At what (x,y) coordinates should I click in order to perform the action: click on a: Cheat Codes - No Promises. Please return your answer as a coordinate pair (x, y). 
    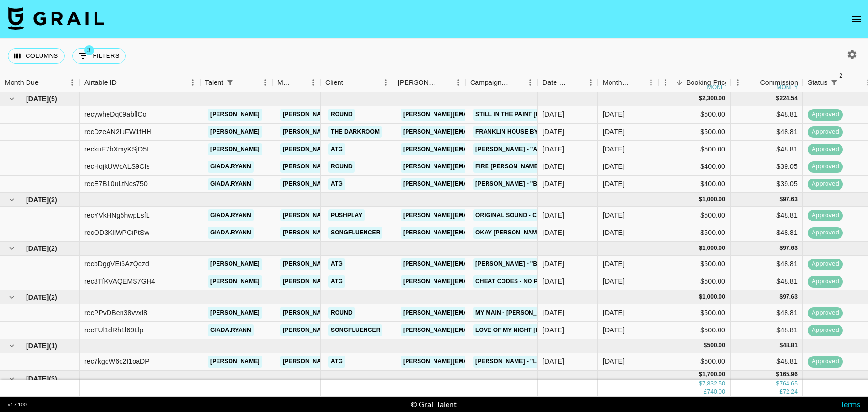
    Looking at the image, I should click on (520, 281).